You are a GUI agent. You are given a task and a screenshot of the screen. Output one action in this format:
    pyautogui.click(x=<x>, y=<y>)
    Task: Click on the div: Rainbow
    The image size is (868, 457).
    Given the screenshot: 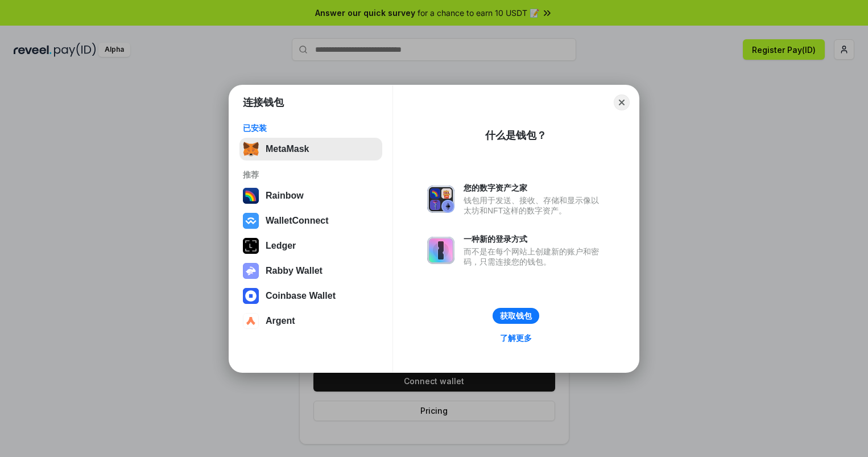 What is the action you would take?
    pyautogui.click(x=285, y=196)
    